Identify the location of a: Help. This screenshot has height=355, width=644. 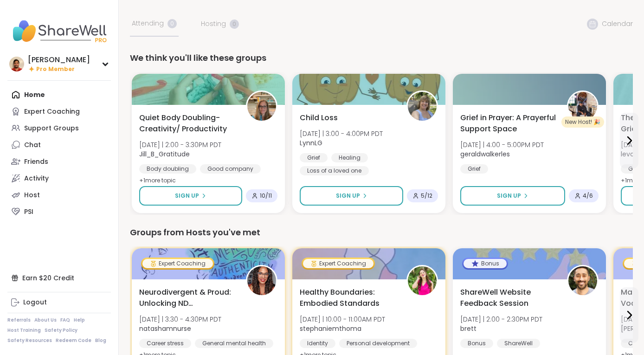
(79, 320).